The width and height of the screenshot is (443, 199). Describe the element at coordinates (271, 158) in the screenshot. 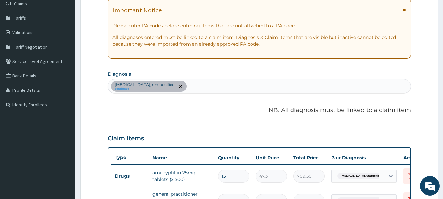

I see `th: Unit Price` at that location.